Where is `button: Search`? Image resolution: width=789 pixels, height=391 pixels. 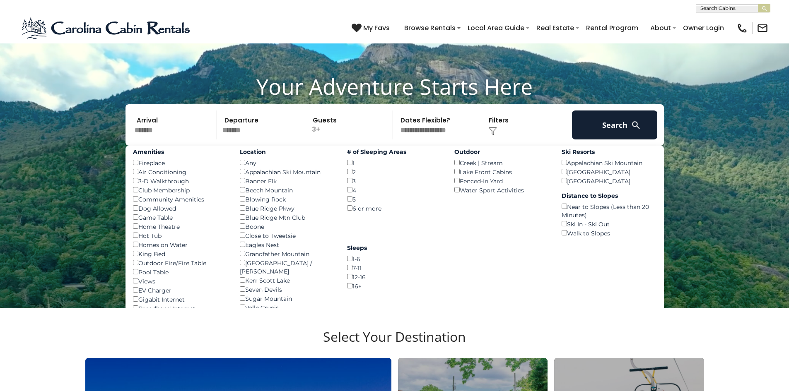
button: Search is located at coordinates (614, 125).